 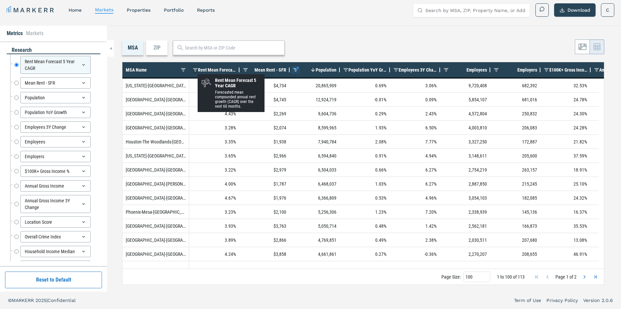 What do you see at coordinates (527, 70) in the screenshot?
I see `span: Employers` at bounding box center [527, 70].